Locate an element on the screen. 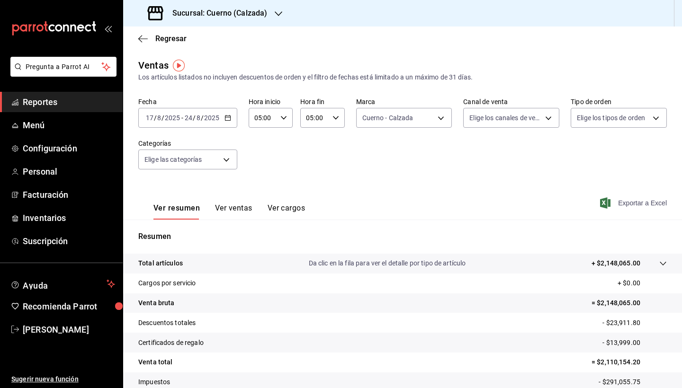 The height and width of the screenshot is (388, 682). span: Sugerir nueva función is located at coordinates (63, 379).